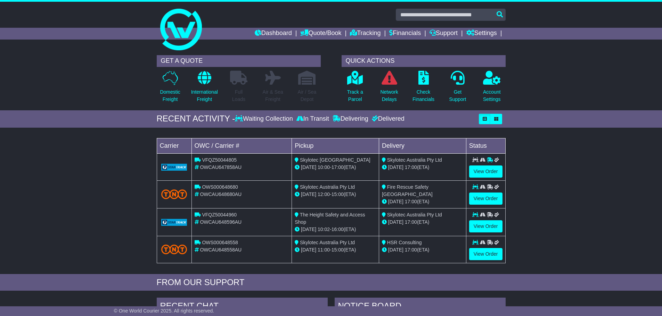 The height and width of the screenshot is (316, 662). What do you see at coordinates (387, 119) in the screenshot?
I see `div: Delivered` at bounding box center [387, 119].